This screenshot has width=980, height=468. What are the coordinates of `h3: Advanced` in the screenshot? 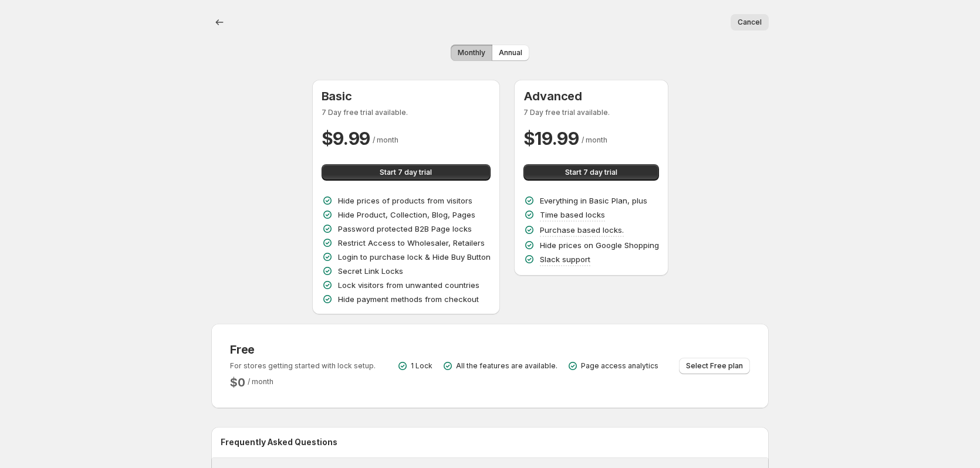 It's located at (591, 96).